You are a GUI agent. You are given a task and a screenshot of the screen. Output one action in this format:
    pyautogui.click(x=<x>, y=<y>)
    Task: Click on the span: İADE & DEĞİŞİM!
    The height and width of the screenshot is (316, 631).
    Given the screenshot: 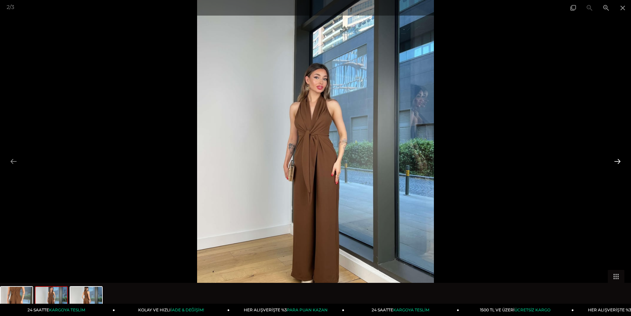 What is the action you would take?
    pyautogui.click(x=187, y=310)
    